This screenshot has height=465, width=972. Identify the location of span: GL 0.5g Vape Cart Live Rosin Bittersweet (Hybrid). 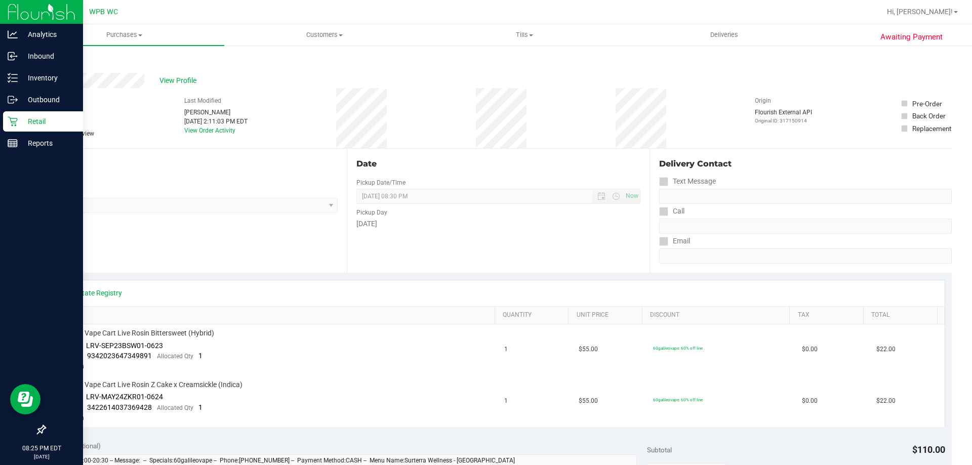
(136, 333).